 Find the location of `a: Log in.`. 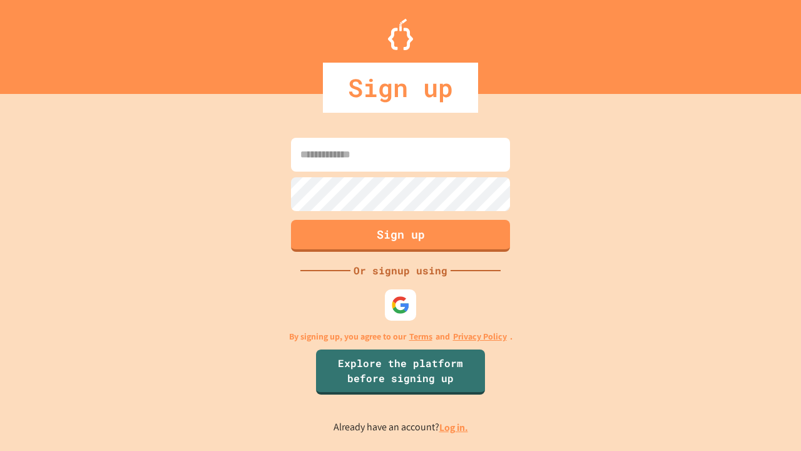

a: Log in. is located at coordinates (454, 427).